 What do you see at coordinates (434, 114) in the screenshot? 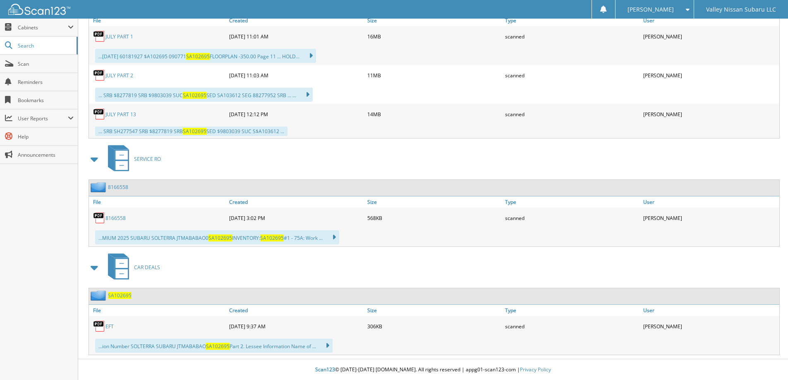
I see `div: 14MB` at bounding box center [434, 114].